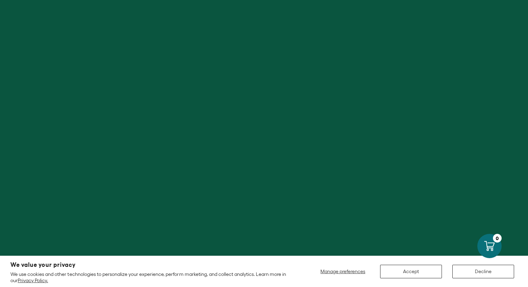  What do you see at coordinates (33, 280) in the screenshot?
I see `a: Privacy Policy.` at bounding box center [33, 280].